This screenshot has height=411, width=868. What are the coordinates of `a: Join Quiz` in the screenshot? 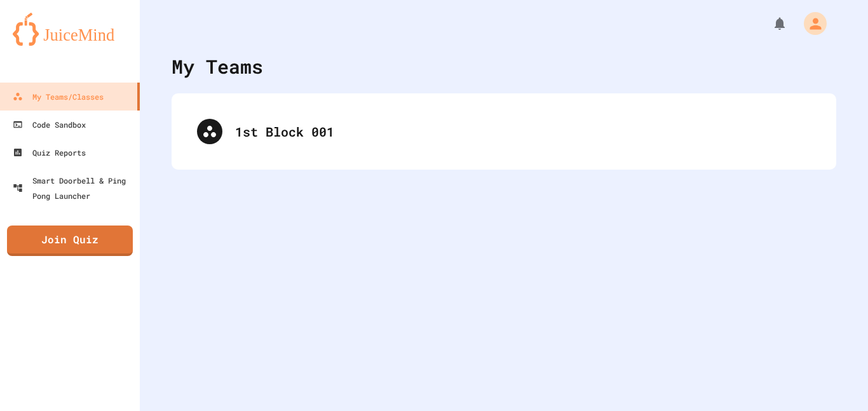 It's located at (70, 241).